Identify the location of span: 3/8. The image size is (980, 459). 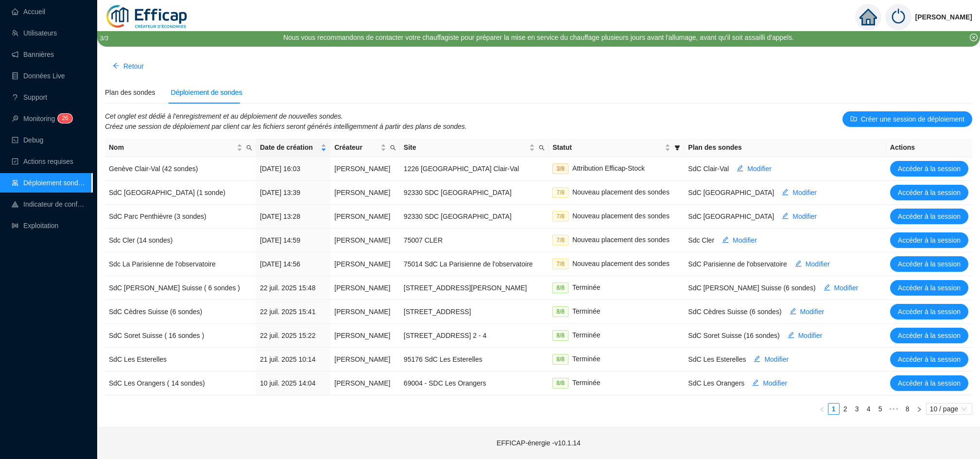
(560, 169).